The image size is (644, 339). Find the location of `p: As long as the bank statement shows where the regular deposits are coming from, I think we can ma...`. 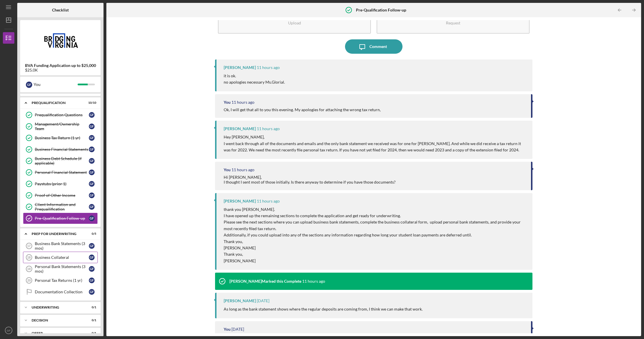

p: As long as the bank statement shows where the regular deposits are coming from, I think we can ma... is located at coordinates (323, 310).